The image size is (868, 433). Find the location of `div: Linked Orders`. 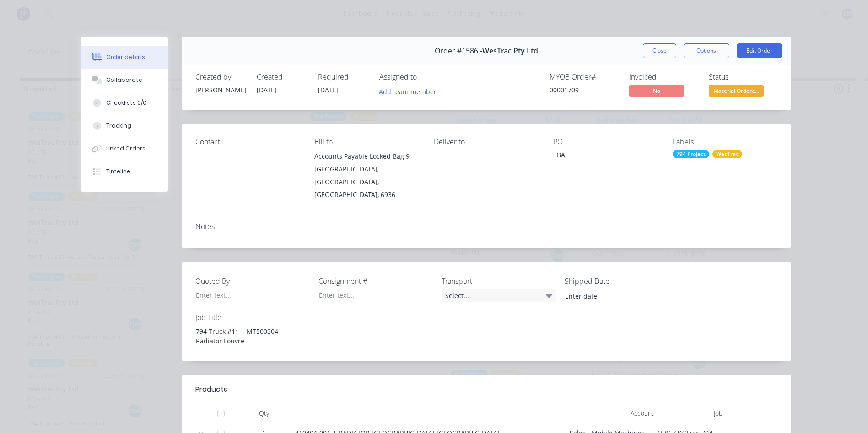

div: Linked Orders is located at coordinates (126, 148).